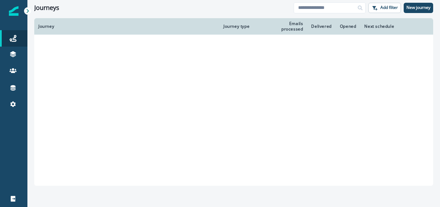 Image resolution: width=440 pixels, height=207 pixels. I want to click on div: Delivered, so click(321, 26).